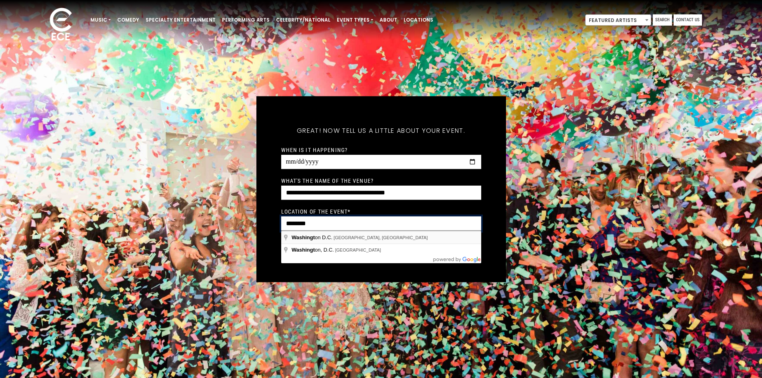 This screenshot has width=762, height=378. I want to click on span: on, D.C., so click(313, 250).